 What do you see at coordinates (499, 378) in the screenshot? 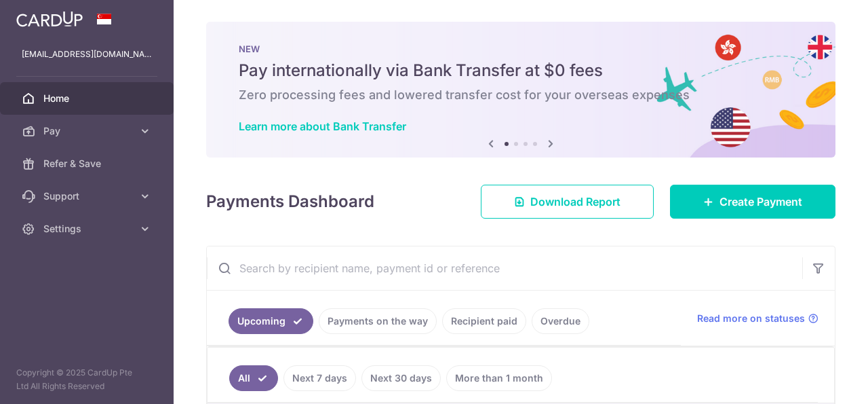
I see `a: More than 1 month` at bounding box center [499, 378].